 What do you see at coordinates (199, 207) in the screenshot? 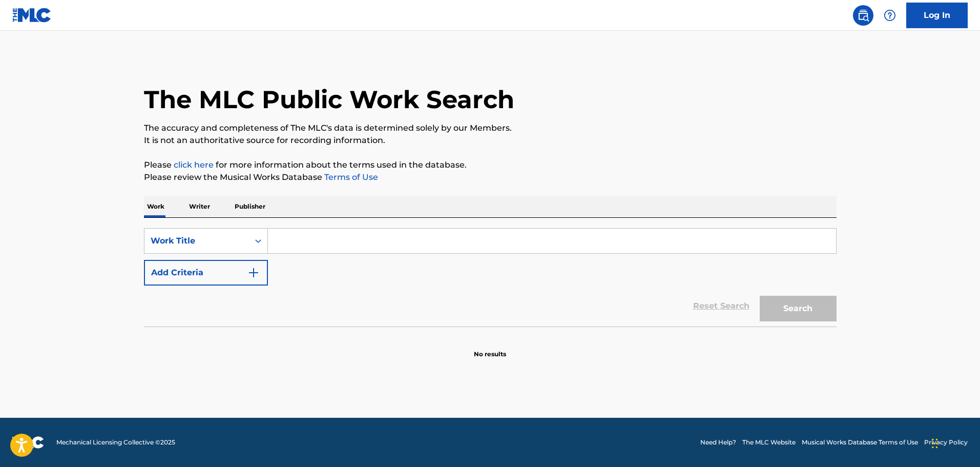
I see `p: Writer` at bounding box center [199, 207].